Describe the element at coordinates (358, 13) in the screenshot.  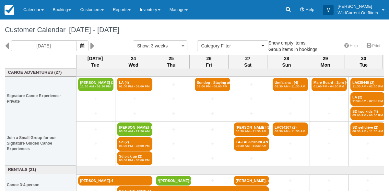
I see `p: WildCurrent Outfitters` at that location.